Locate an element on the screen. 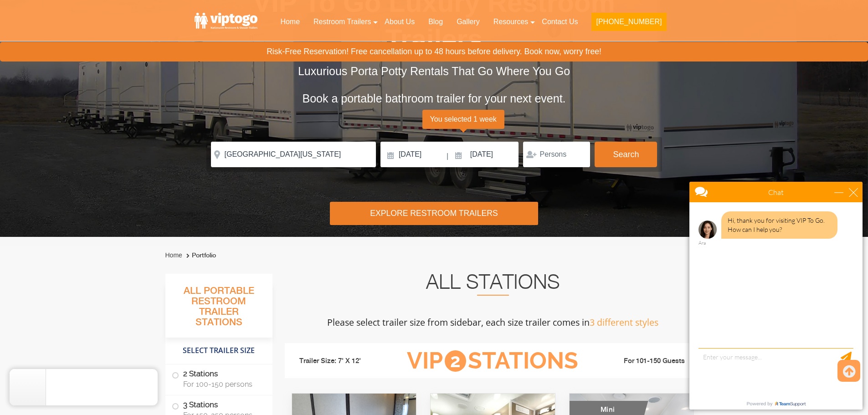 The image size is (868, 415). a: Contact Us is located at coordinates (559, 22).